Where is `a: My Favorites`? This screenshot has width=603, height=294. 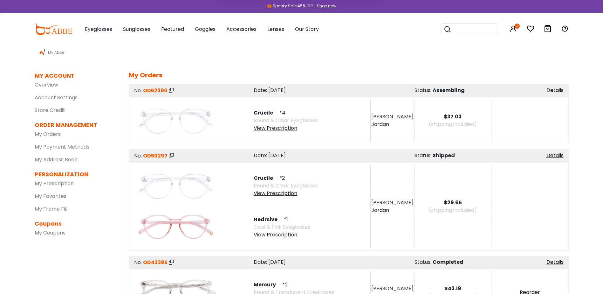
a: My Favorites is located at coordinates (51, 196).